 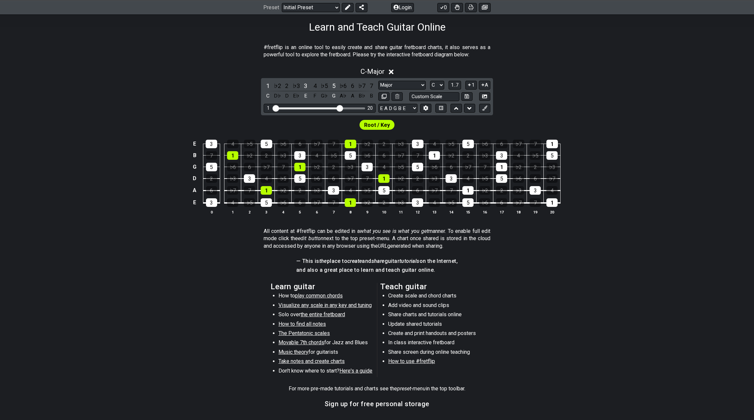 What do you see at coordinates (468, 212) in the screenshot?
I see `th: 15` at bounding box center [468, 212].